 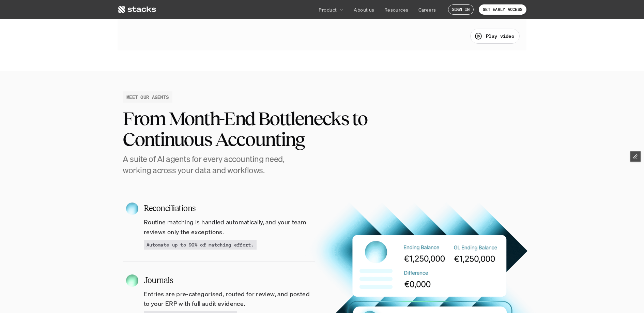 I want to click on button: Edit Framer Content, so click(x=635, y=157).